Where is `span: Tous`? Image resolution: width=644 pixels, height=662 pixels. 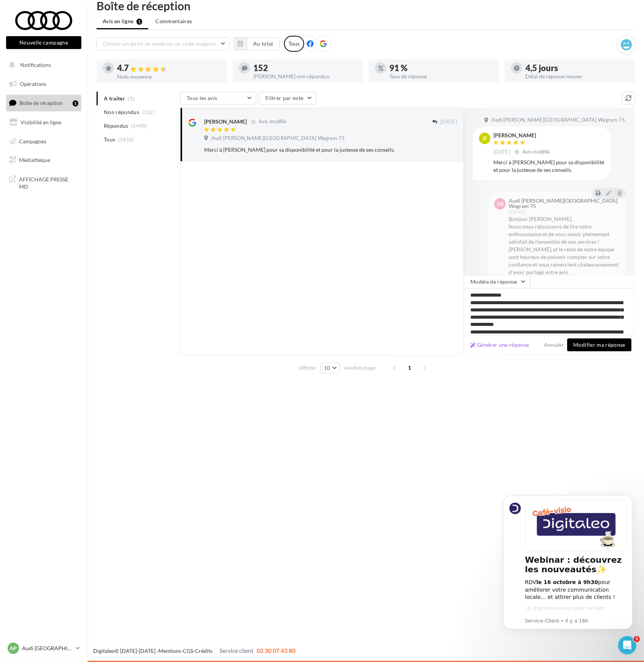 span: Tous is located at coordinates (109, 139).